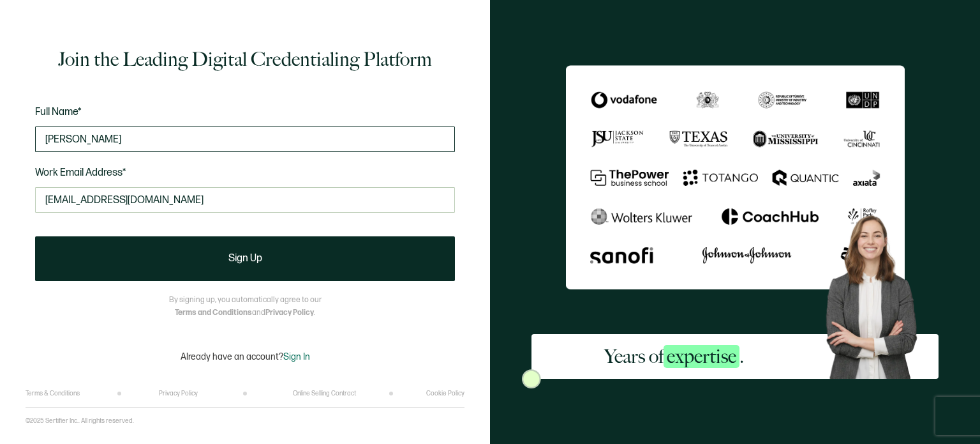 This screenshot has width=980, height=444. What do you see at coordinates (735, 177) in the screenshot?
I see `img: Sertifier Signup - Years of <span class="strong-h">expertise</span>.` at bounding box center [735, 177].